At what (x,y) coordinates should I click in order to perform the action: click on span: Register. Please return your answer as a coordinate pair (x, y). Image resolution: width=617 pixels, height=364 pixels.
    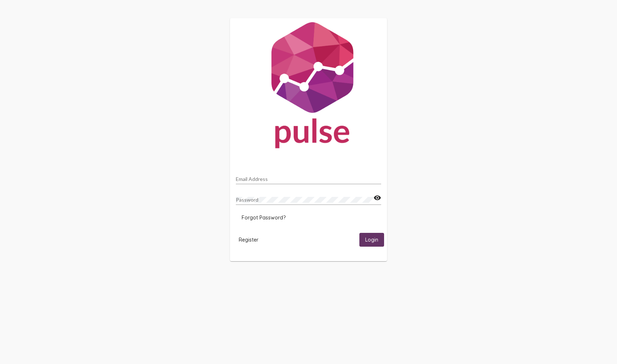
    Looking at the image, I should click on (248, 240).